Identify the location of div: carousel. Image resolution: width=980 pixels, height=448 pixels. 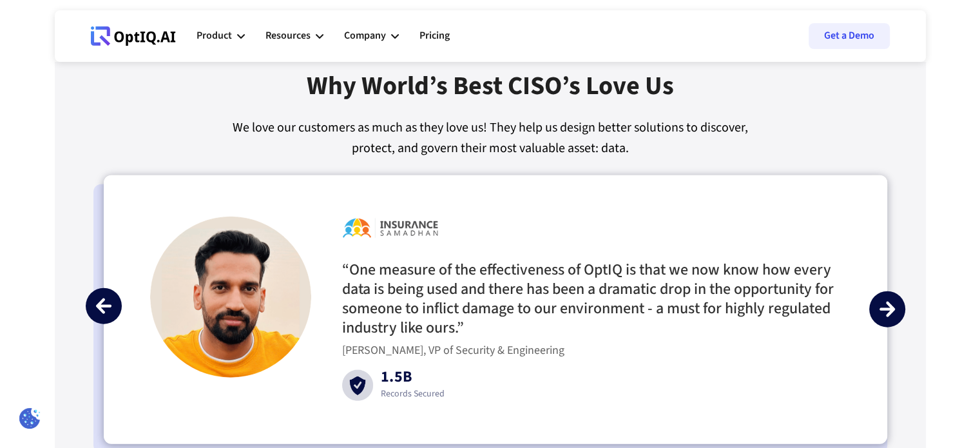
(495, 309).